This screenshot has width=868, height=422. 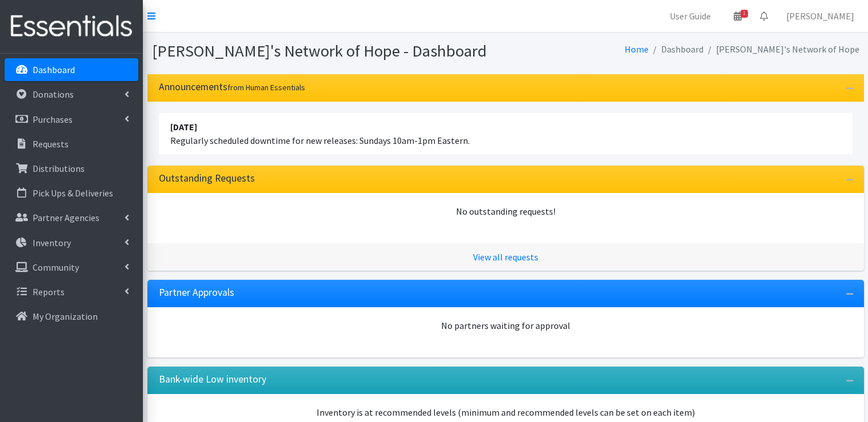 What do you see at coordinates (71, 70) in the screenshot?
I see `a: Dashboard` at bounding box center [71, 70].